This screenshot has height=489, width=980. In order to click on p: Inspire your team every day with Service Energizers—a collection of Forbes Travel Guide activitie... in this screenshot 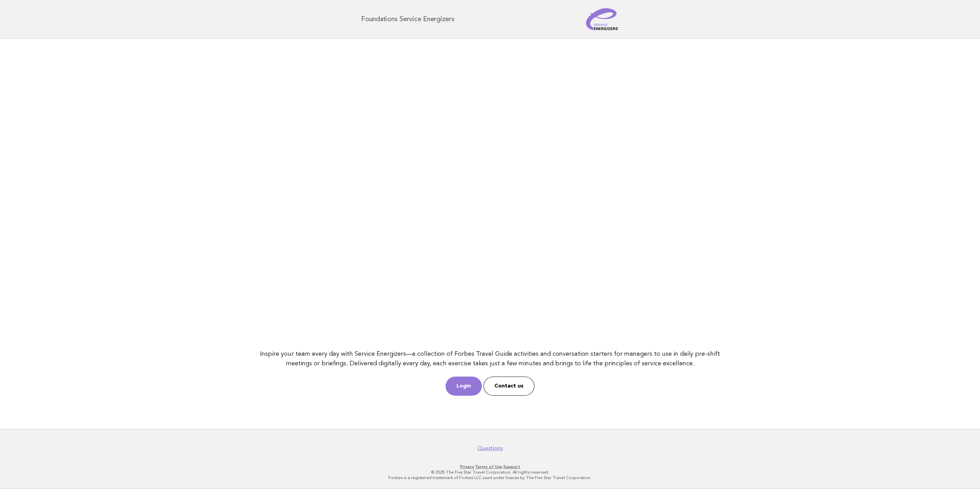, I will do `click(490, 359)`.